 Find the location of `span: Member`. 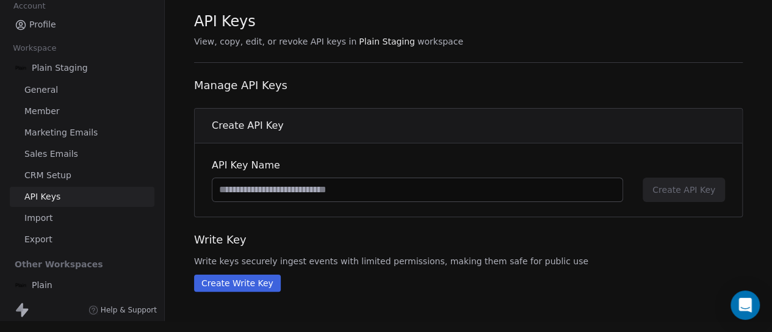

span: Member is located at coordinates (42, 111).